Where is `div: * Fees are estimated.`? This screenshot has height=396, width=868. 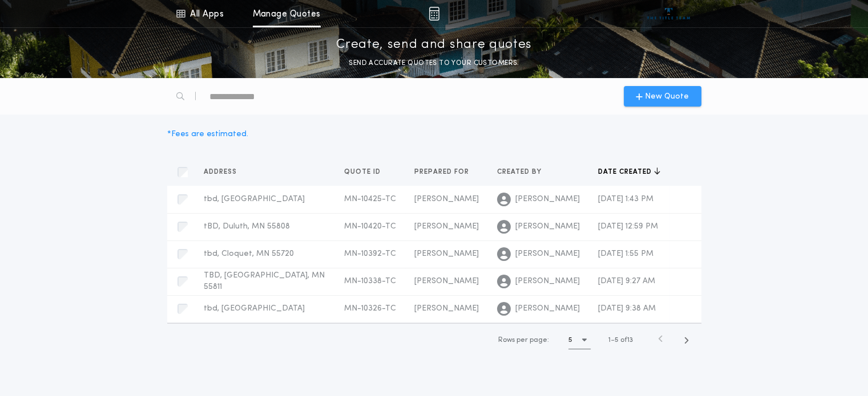 div: * Fees are estimated. is located at coordinates (208, 134).